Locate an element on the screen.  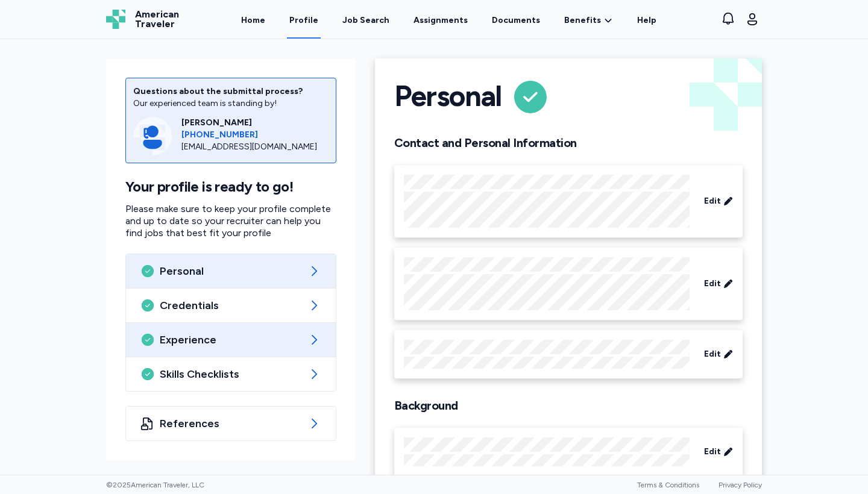
span: References is located at coordinates (231, 423).